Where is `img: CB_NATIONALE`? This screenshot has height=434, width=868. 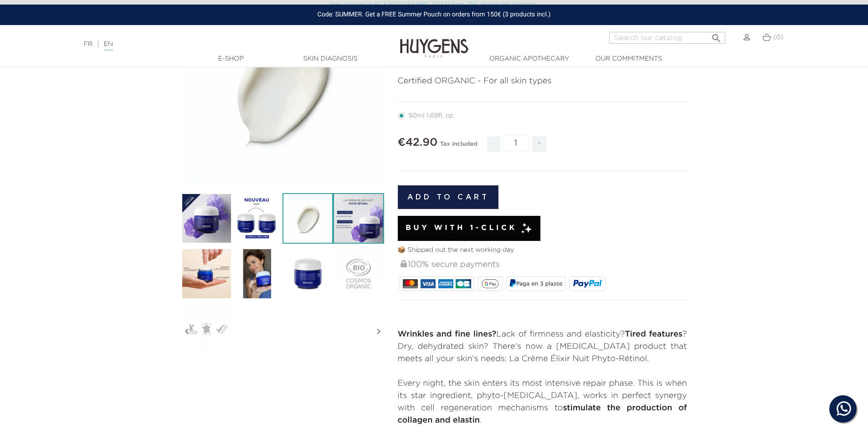 img: CB_NATIONALE is located at coordinates (463, 283).